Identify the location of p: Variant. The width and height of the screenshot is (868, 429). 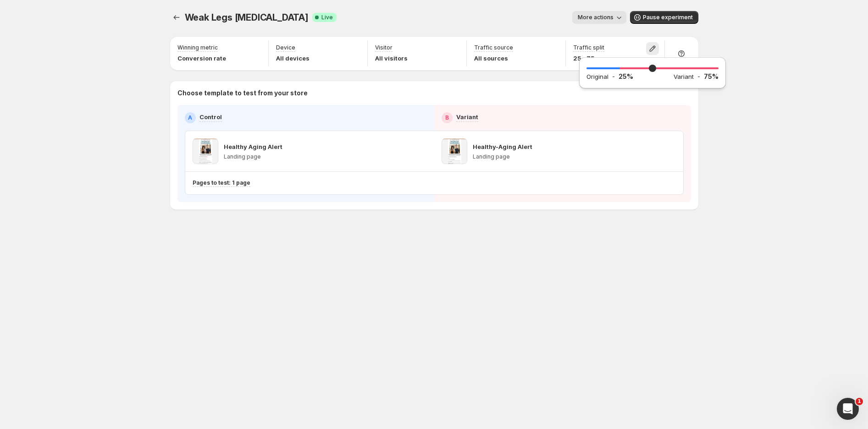
(467, 117).